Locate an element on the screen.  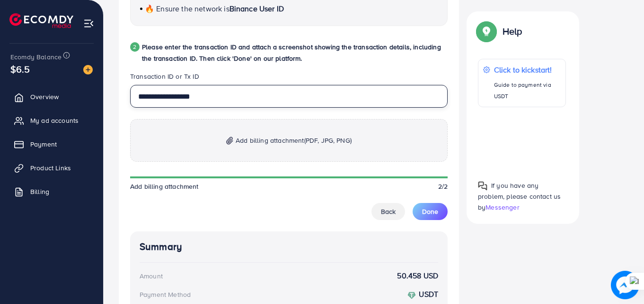
span: My ad accounts is located at coordinates (54, 120).